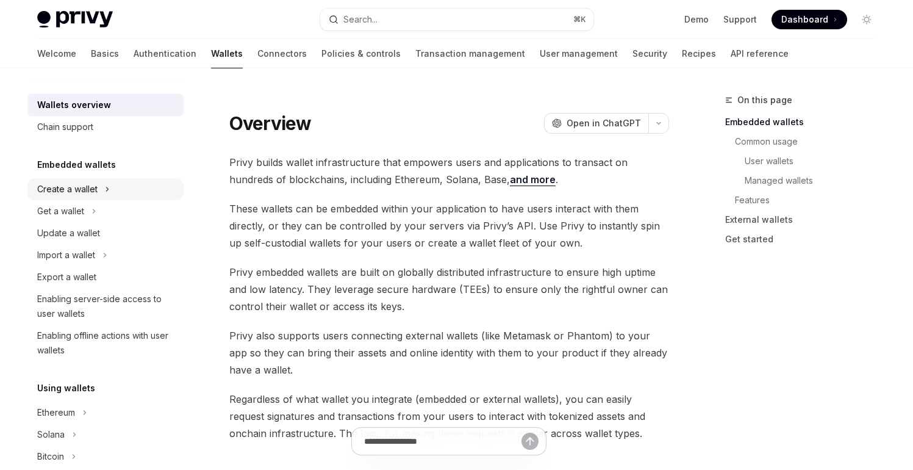 This screenshot has width=913, height=470. What do you see at coordinates (810, 141) in the screenshot?
I see `a: Common usage` at bounding box center [810, 141].